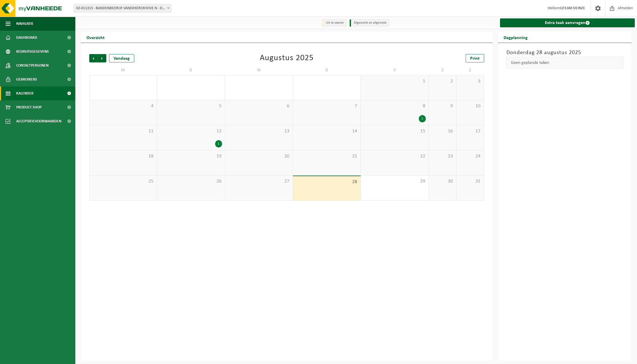 This screenshot has width=637, height=364. I want to click on span: 30, so click(442, 182).